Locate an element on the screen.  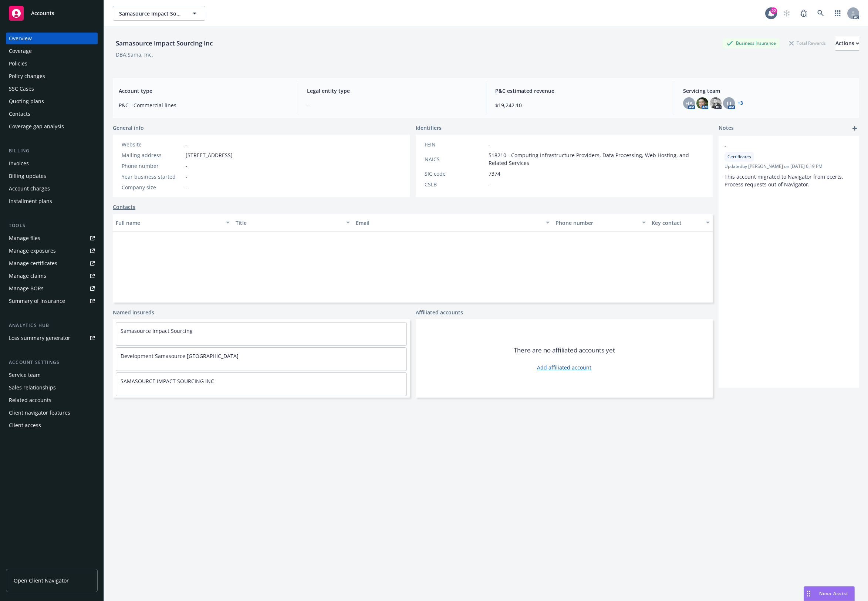
button: Nova Assist is located at coordinates (829, 594).